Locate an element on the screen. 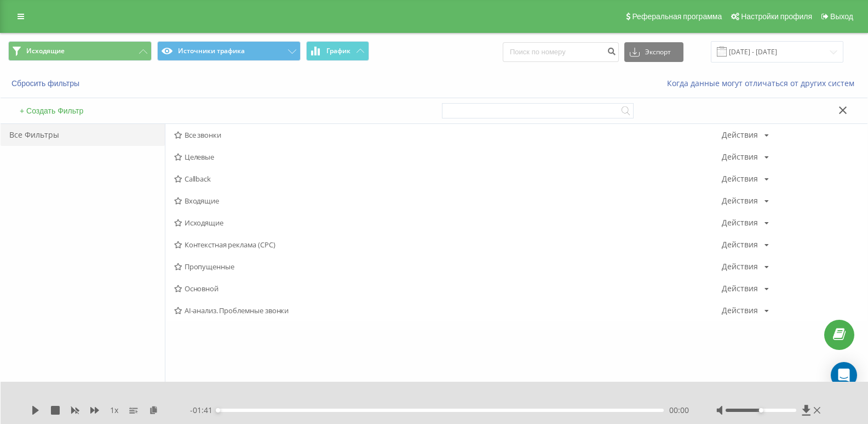 The image size is (868, 424). span: 00:00 is located at coordinates (679, 410).